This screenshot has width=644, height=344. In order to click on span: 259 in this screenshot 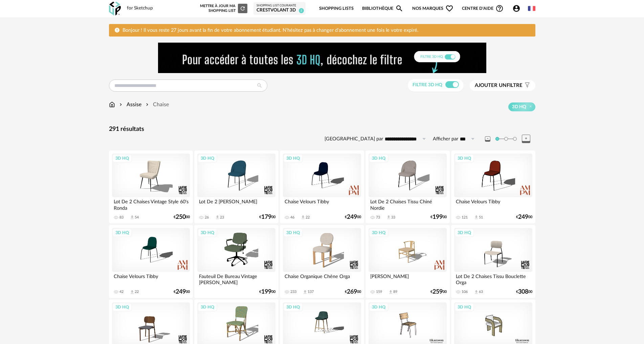, I will do `click(437, 292)`.